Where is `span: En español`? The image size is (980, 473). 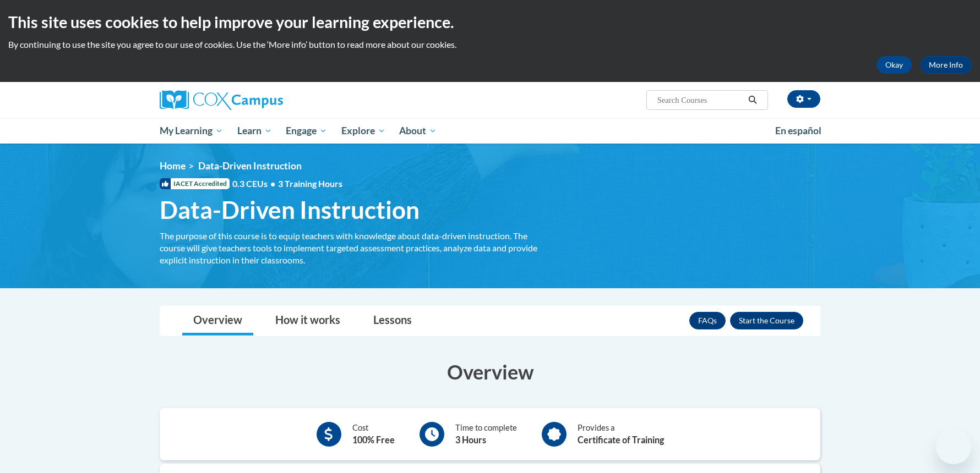 span: En español is located at coordinates (798, 130).